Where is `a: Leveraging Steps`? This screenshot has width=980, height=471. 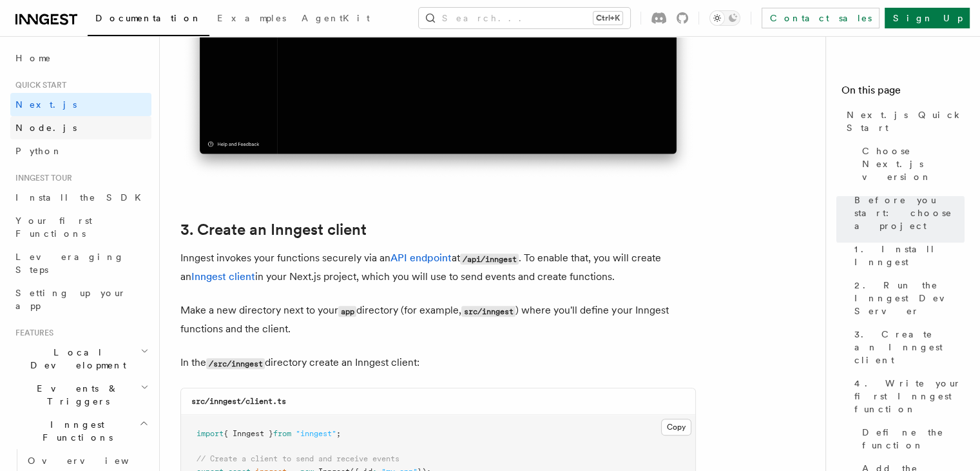 a: Leveraging Steps is located at coordinates (81, 263).